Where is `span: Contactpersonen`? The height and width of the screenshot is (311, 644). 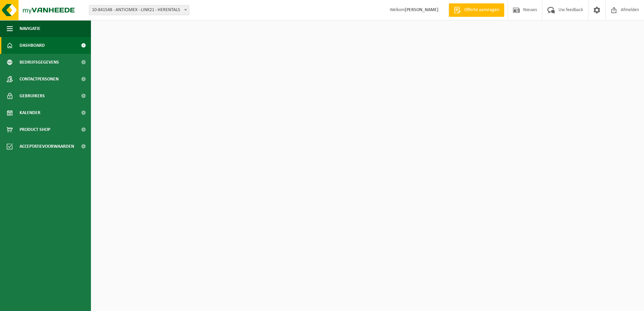 span: Contactpersonen is located at coordinates (39, 79).